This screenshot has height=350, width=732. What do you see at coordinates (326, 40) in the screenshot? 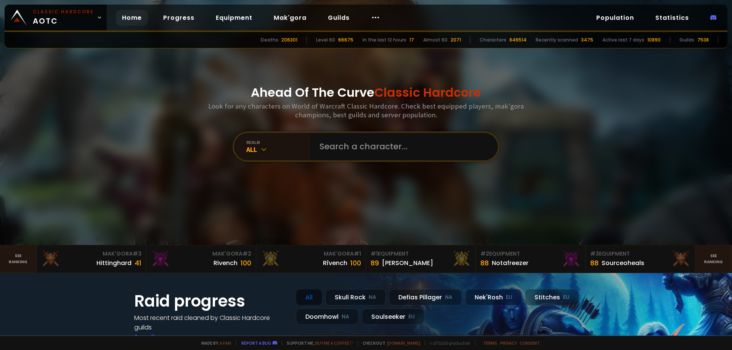
I see `div: Level 60` at bounding box center [326, 40].